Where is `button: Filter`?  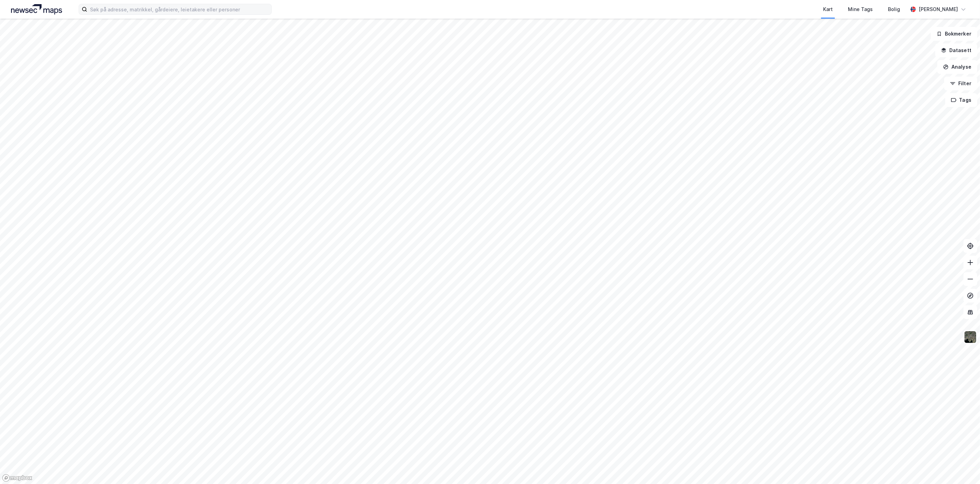
button: Filter is located at coordinates (961, 83).